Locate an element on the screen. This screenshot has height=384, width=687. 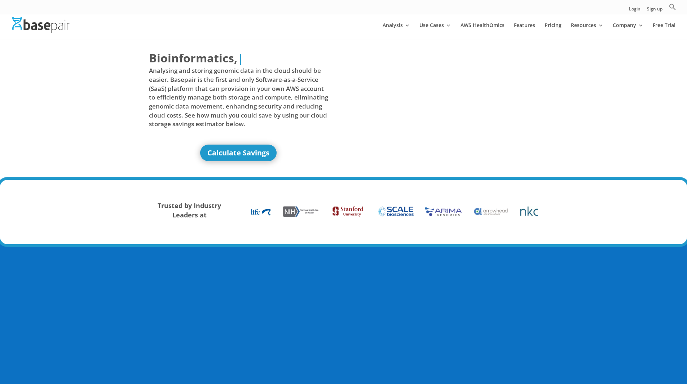
a: Features is located at coordinates (525, 31).